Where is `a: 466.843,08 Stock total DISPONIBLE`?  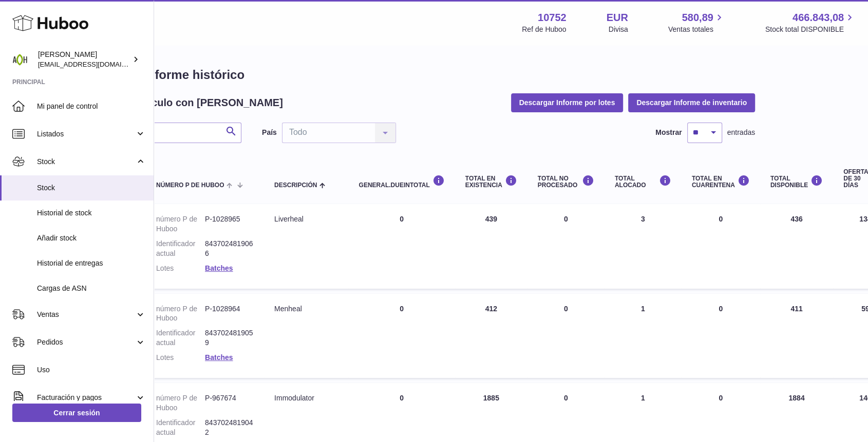
a: 466.843,08 Stock total DISPONIBLE is located at coordinates (810, 22).